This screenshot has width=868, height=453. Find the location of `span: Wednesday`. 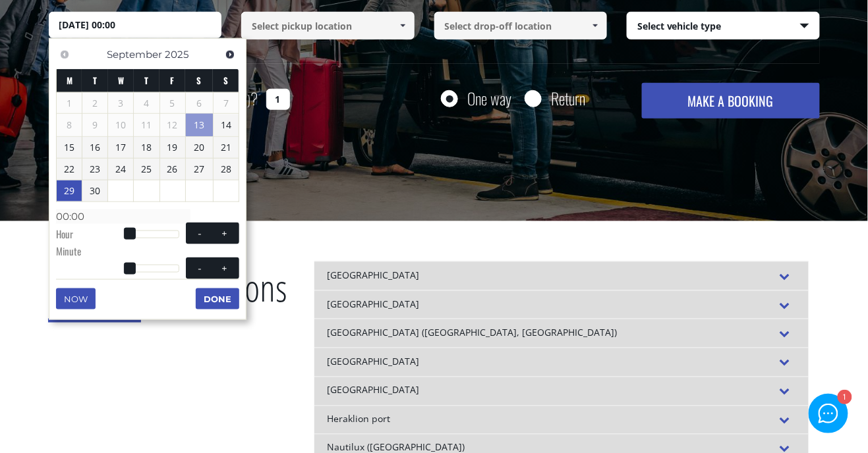

span: Wednesday is located at coordinates (121, 80).